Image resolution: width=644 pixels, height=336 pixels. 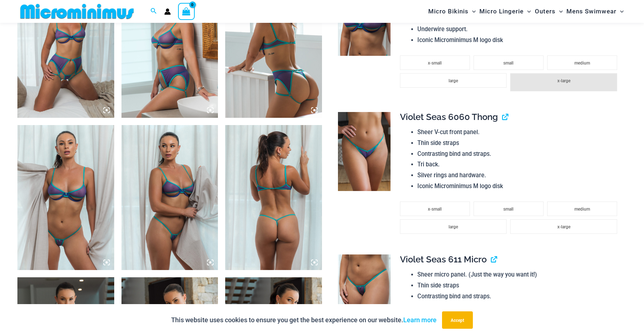 What do you see at coordinates (168, 12) in the screenshot?
I see `a: Account icon link` at bounding box center [168, 12].